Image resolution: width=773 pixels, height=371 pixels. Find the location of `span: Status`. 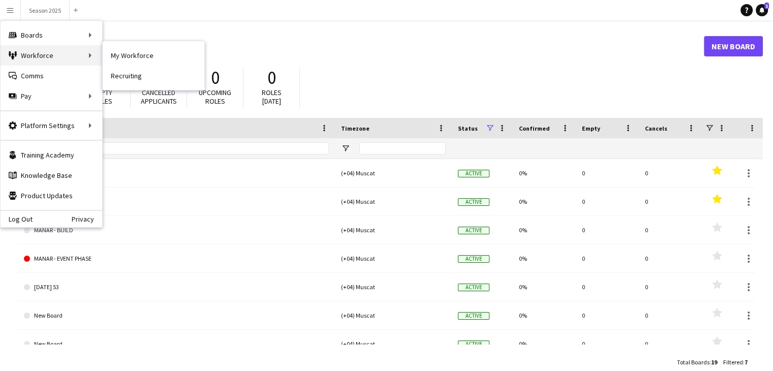

span: Status is located at coordinates (468, 128).